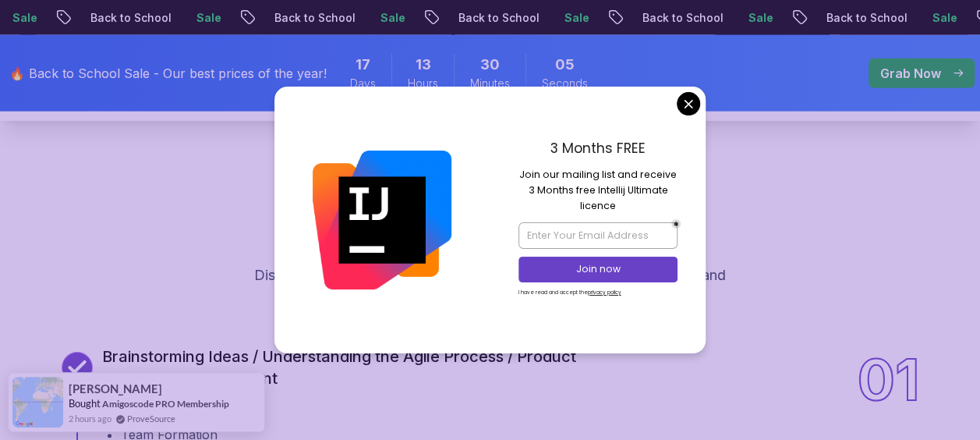 The height and width of the screenshot is (440, 980). Describe the element at coordinates (490, 286) in the screenshot. I see `p: Discover a detailed curriculum that guides you through key concepts and practical tasks.` at that location.